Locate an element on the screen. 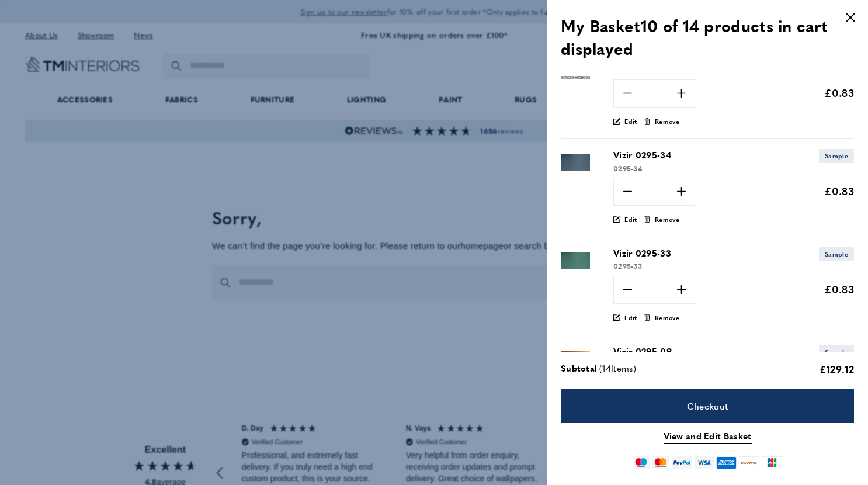 The image size is (868, 485). span: 14 is located at coordinates (606, 367).